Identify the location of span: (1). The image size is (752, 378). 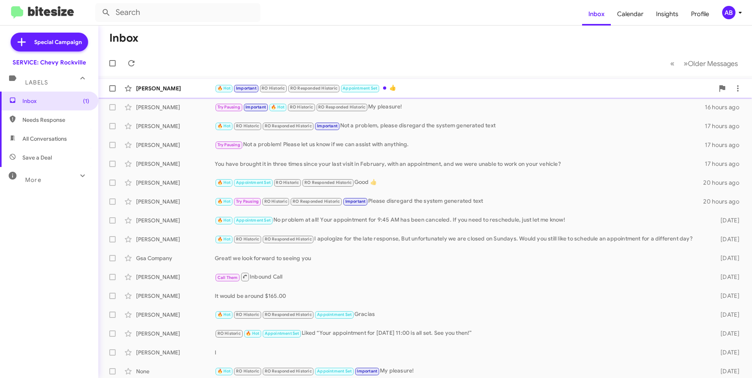
(86, 101).